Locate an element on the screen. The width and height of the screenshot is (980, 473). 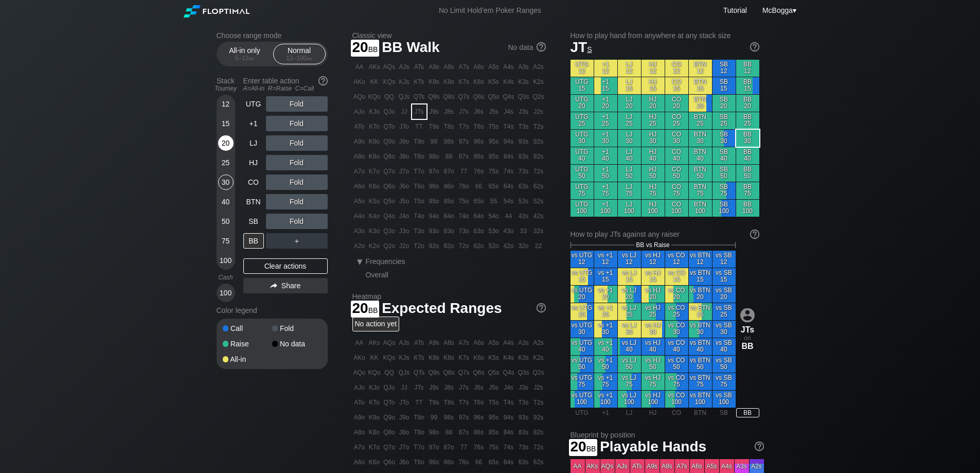
div: T4o is located at coordinates (419, 216).